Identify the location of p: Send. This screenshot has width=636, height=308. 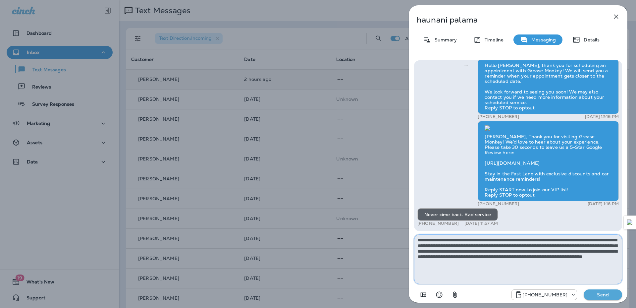
(603, 295).